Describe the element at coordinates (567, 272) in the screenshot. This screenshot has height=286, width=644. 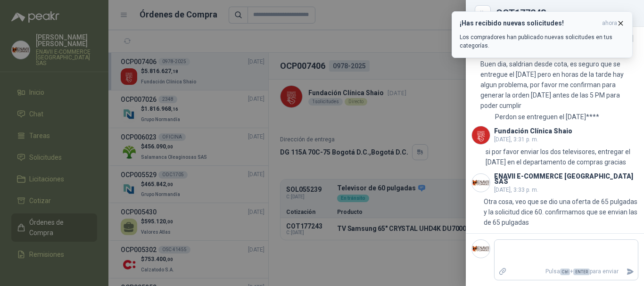
I see `p: Pulsa + para enviar` at that location.